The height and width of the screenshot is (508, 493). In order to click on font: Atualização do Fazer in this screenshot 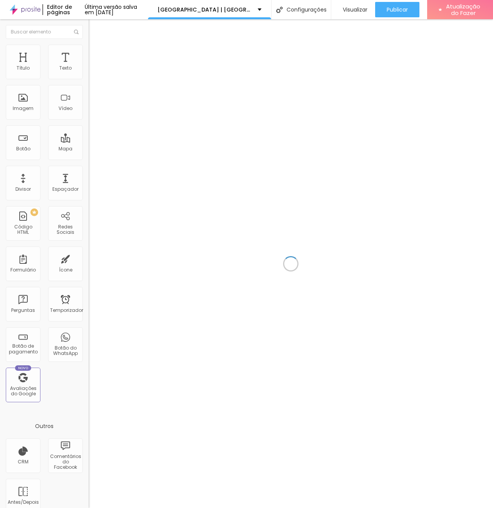, I will do `click(463, 10)`.